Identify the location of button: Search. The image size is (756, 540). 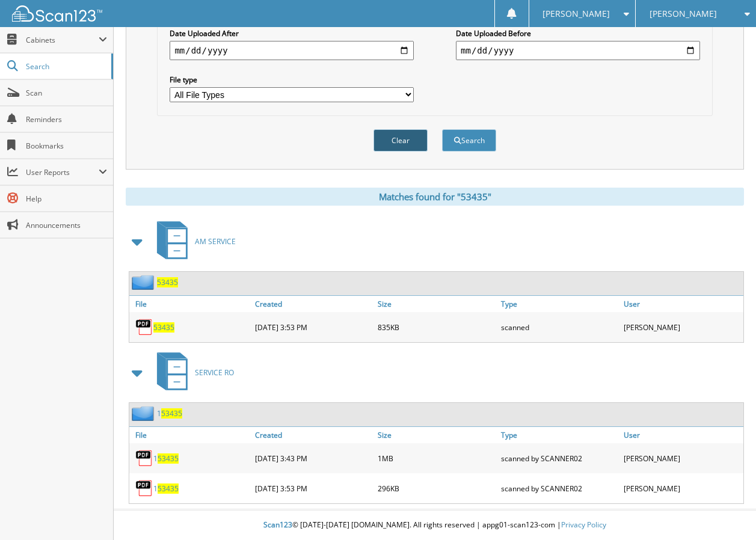
(469, 140).